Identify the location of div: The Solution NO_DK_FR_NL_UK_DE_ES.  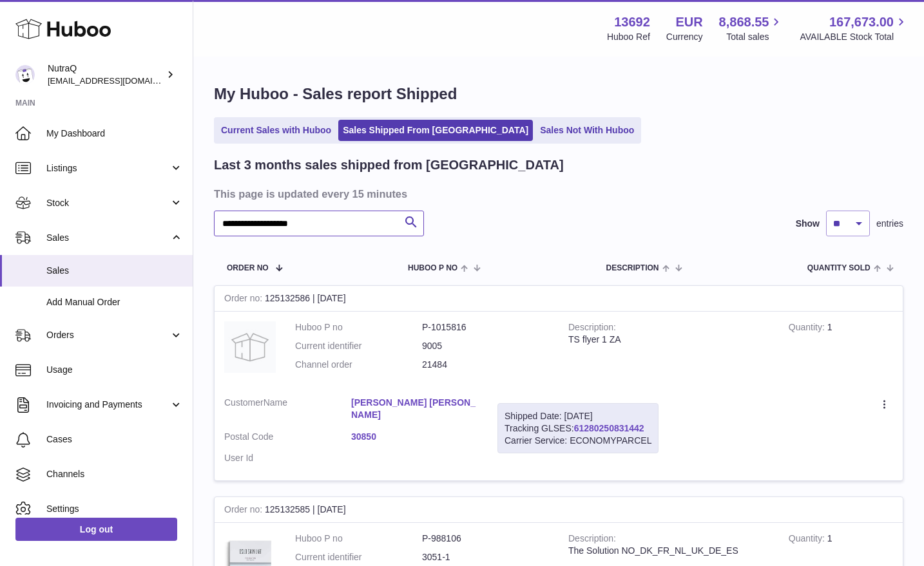
(669, 551).